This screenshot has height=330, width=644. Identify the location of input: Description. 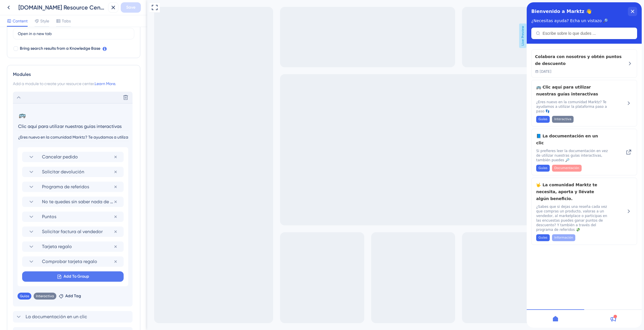
(73, 137).